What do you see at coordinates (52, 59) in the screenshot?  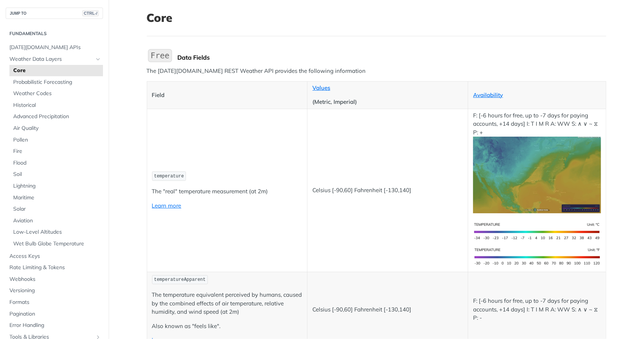 I see `span: Weather Data Layers` at bounding box center [52, 59].